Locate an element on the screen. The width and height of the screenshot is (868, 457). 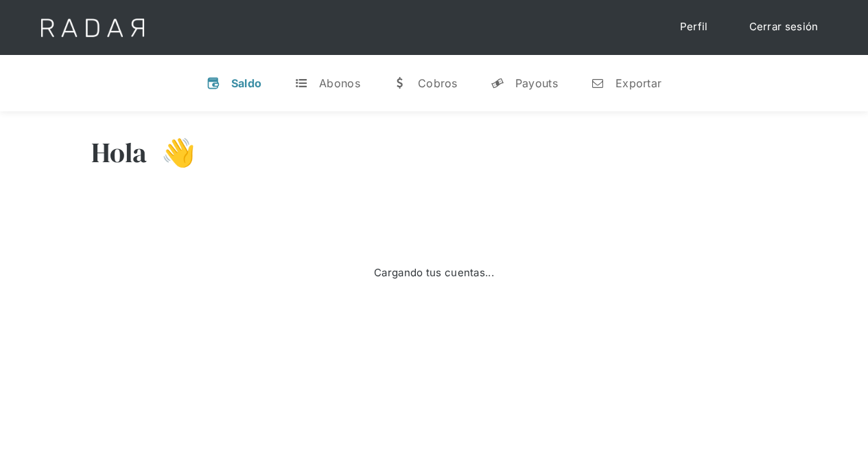
div: t is located at coordinates (302, 83).